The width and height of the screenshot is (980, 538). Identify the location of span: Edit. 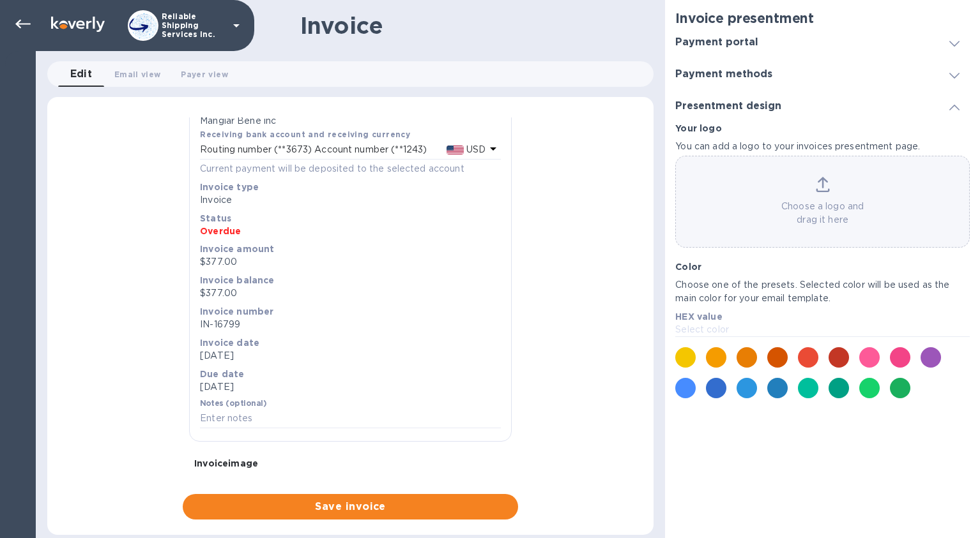
(81, 74).